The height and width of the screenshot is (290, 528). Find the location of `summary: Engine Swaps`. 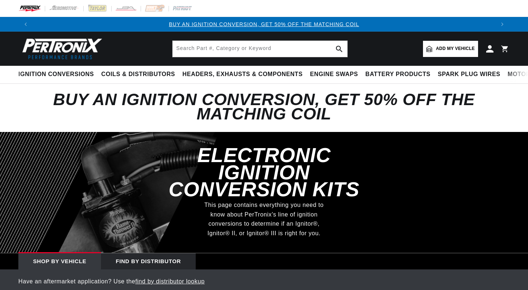

summary: Engine Swaps is located at coordinates (334, 74).